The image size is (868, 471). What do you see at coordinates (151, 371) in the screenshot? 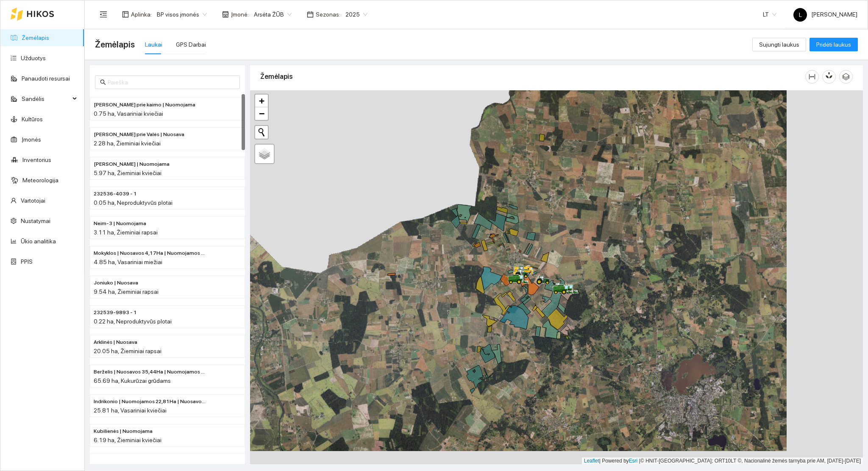
I see `span: Berželis | Nuosavos 35,44Ha | Nuomojamos 30,25Ha` at bounding box center [151, 371].